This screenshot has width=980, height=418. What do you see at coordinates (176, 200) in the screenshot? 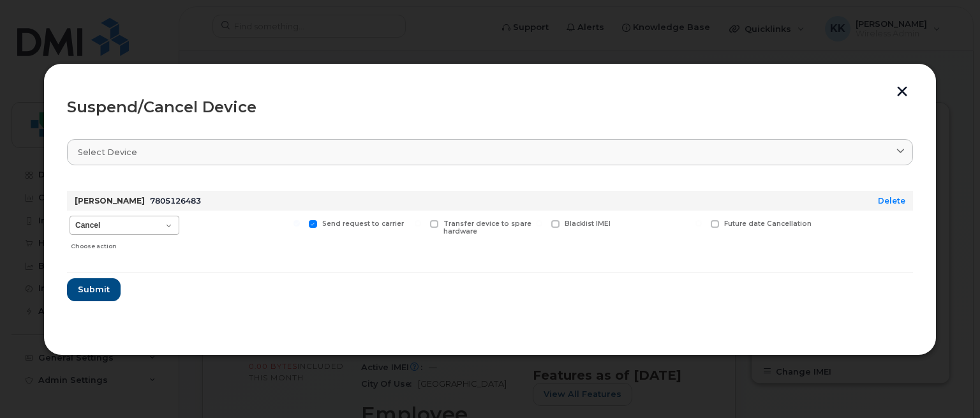
I see `span: 7805126483` at bounding box center [176, 200].